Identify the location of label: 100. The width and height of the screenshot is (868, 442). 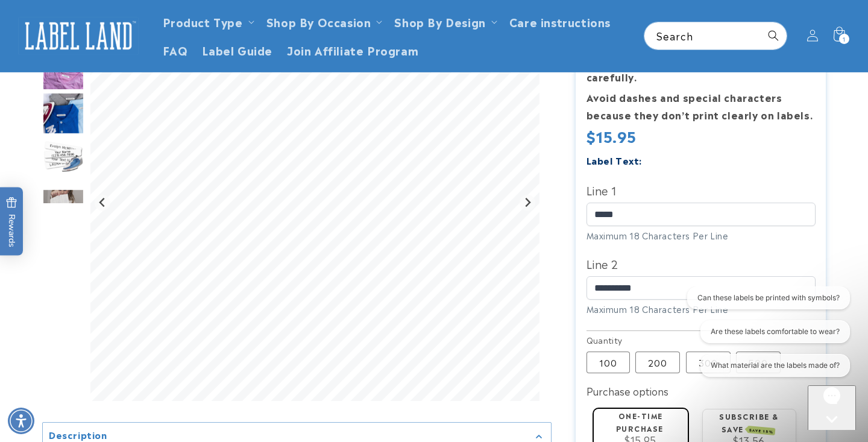
(608, 363).